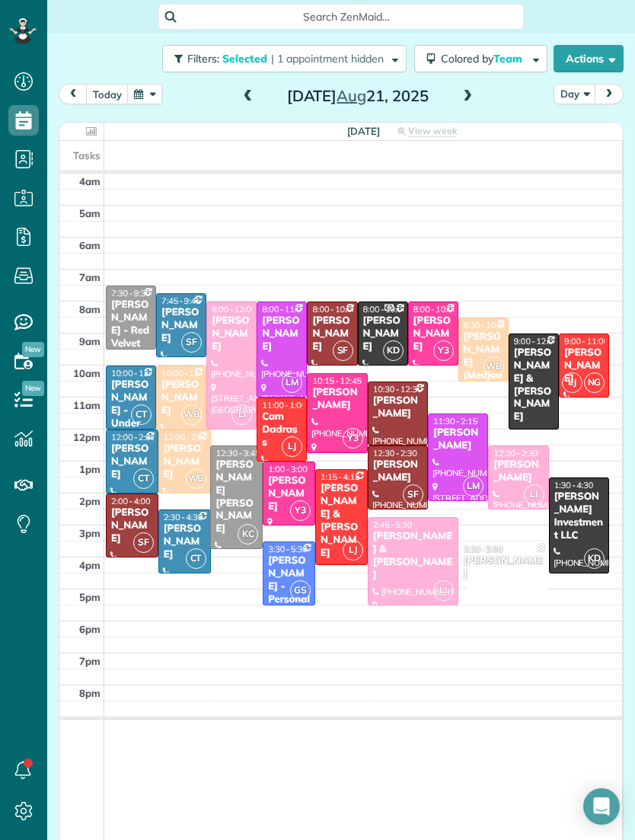  I want to click on span: 8:00 - 11:00, so click(284, 309).